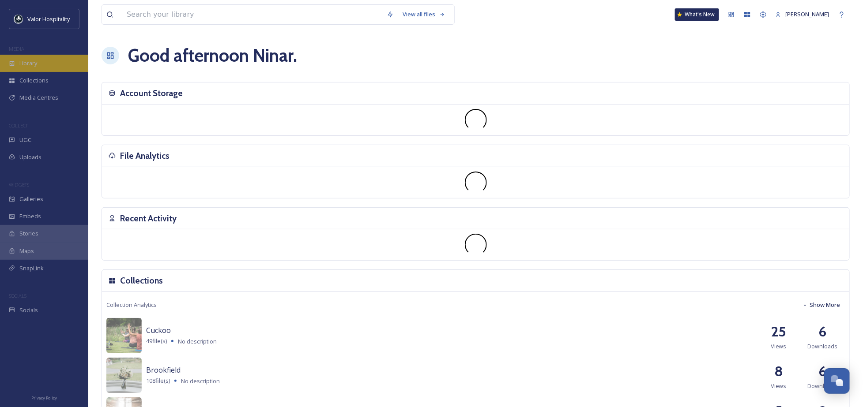 Image resolution: width=863 pixels, height=407 pixels. What do you see at coordinates (158, 381) in the screenshot?
I see `span: 108 file(s)` at bounding box center [158, 381].